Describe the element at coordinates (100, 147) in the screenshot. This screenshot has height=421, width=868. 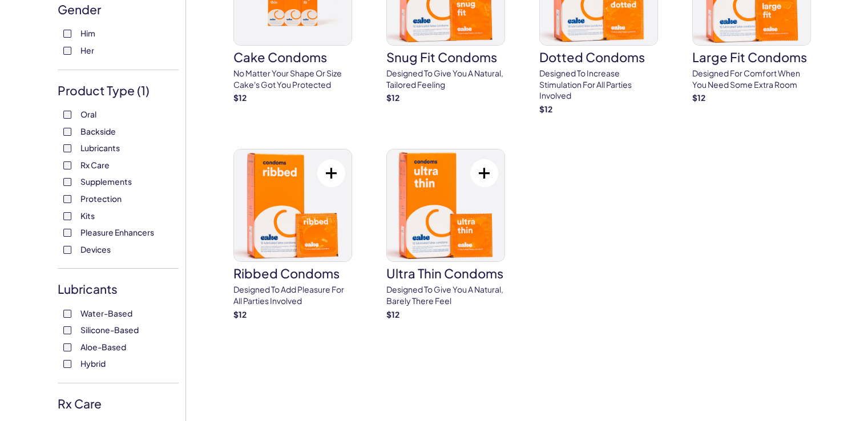
I see `span: Lubricants` at that location.